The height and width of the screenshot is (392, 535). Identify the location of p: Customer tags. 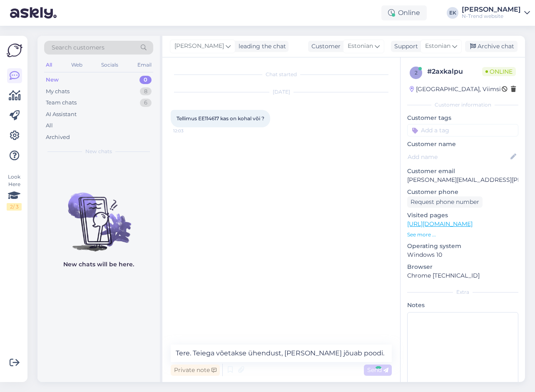
(463, 118).